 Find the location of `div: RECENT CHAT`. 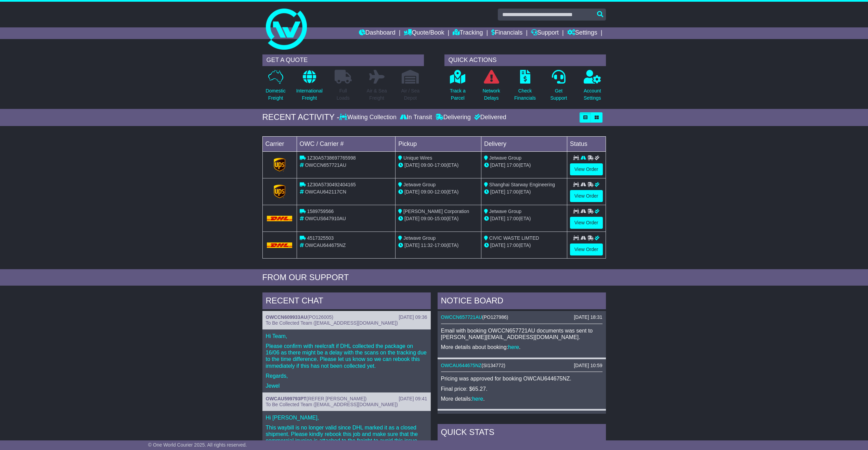

div: RECENT CHAT is located at coordinates (347, 302).